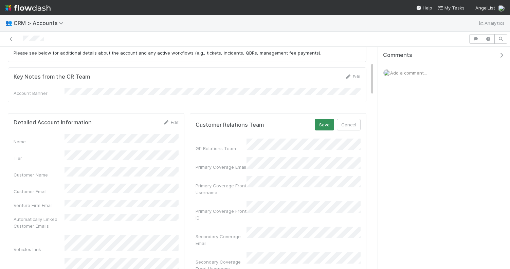 The width and height of the screenshot is (510, 269). What do you see at coordinates (39, 175) in the screenshot?
I see `div: Customer Name` at bounding box center [39, 175].